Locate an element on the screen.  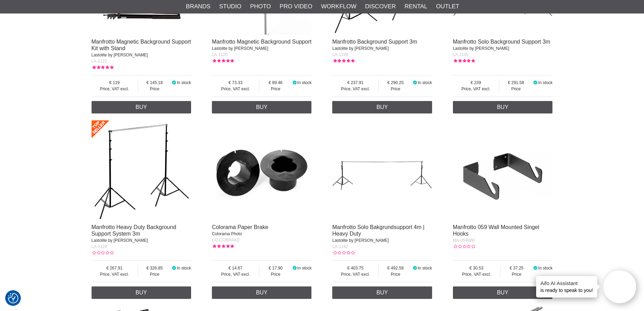
span: LA-1142 is located at coordinates (340, 246).